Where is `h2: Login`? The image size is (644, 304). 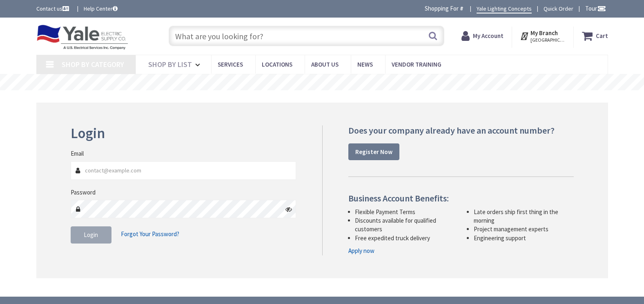
h2: Login is located at coordinates (184, 133).